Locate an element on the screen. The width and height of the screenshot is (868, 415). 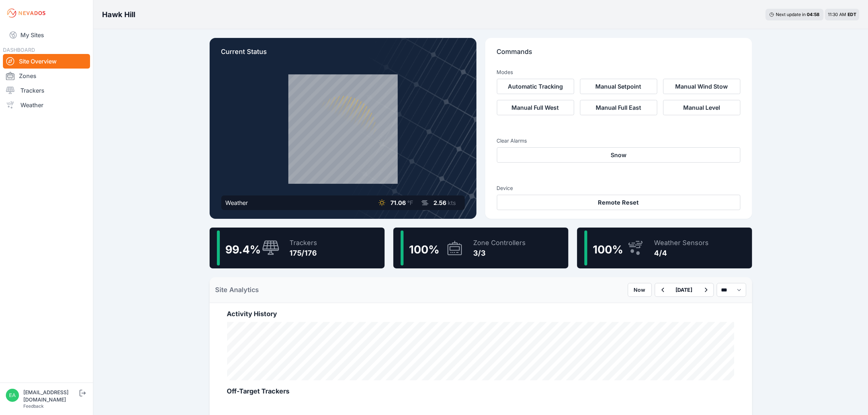
a: Weather is located at coordinates (47, 105).